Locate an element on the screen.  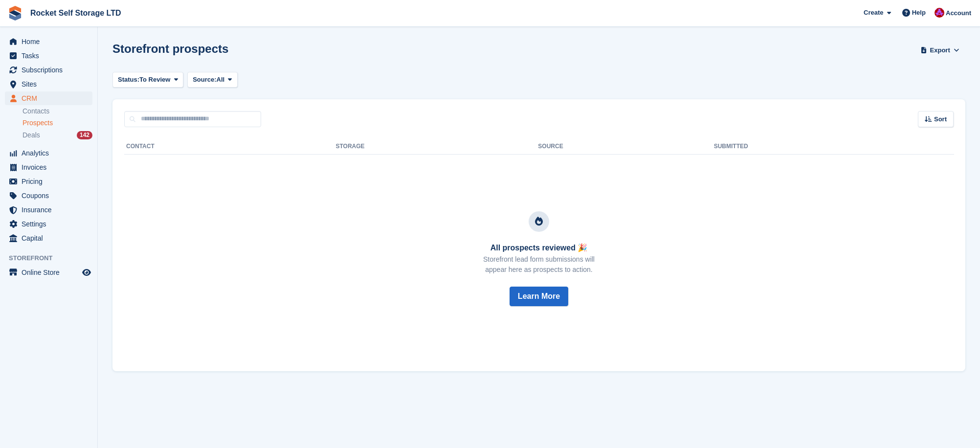
div: 142 is located at coordinates (84, 135).